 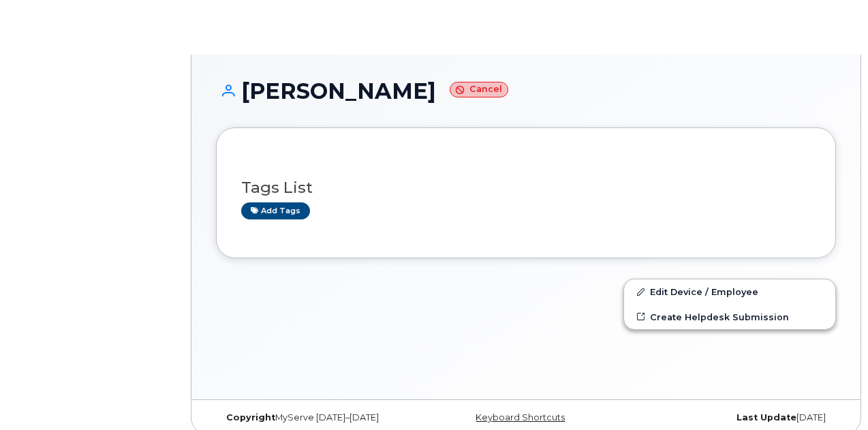 What do you see at coordinates (730, 292) in the screenshot?
I see `a: Edit Device / Employee` at bounding box center [730, 292].